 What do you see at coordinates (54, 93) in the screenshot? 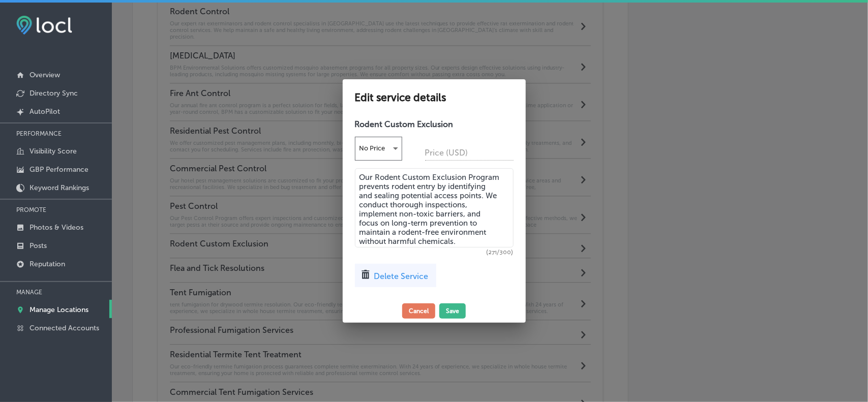
I see `p: Directory Sync` at bounding box center [54, 93].